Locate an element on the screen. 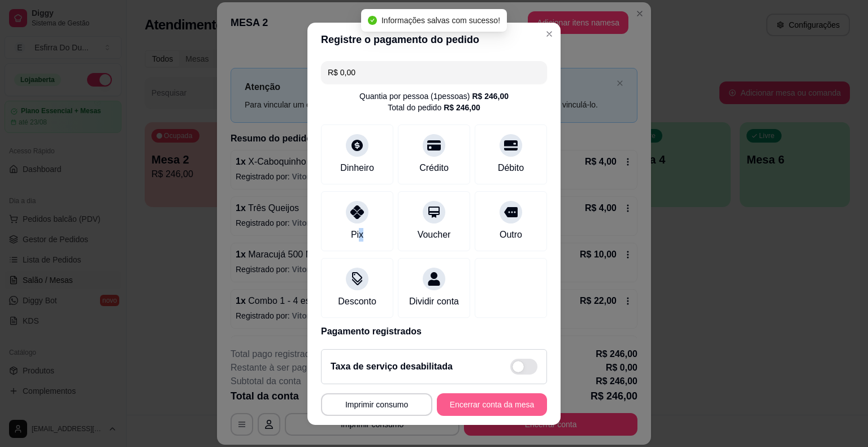 The width and height of the screenshot is (868, 447). div: Débito is located at coordinates (511, 168).